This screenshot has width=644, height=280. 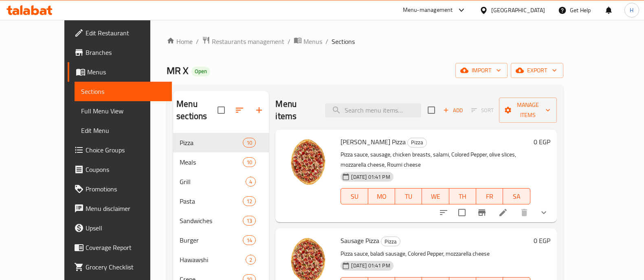 What do you see at coordinates (463, 196) in the screenshot?
I see `button: TH` at bounding box center [463, 196].